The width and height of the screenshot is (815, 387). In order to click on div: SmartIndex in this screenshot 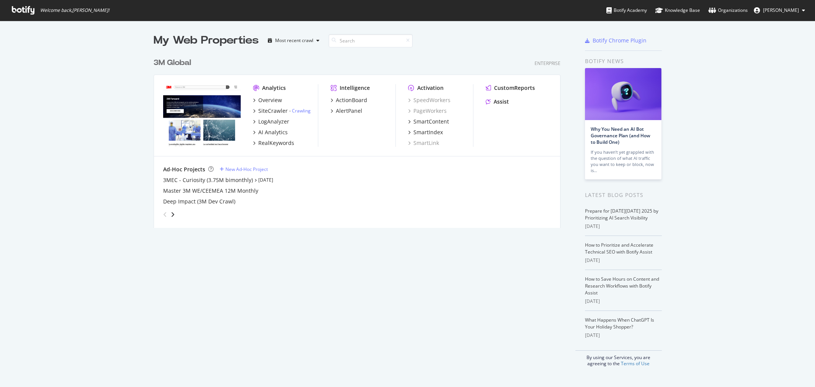, I will do `click(428, 132)`.